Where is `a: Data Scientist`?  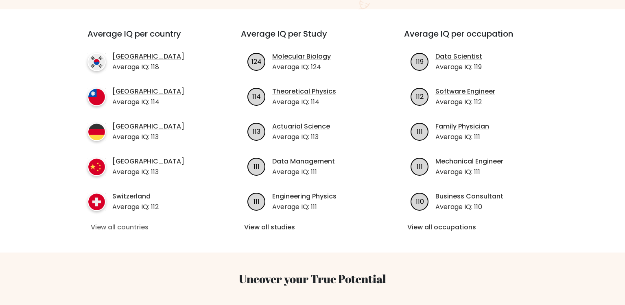 a: Data Scientist is located at coordinates (459, 57).